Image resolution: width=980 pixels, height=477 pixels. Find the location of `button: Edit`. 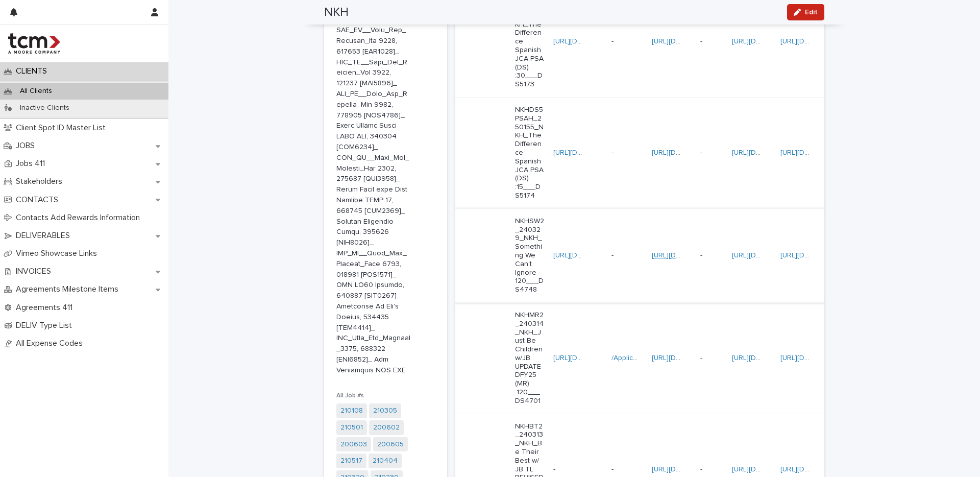

button: Edit is located at coordinates (805, 12).